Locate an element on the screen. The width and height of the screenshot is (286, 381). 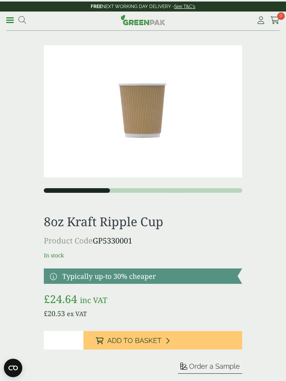
i: Cart is located at coordinates (275, 20).